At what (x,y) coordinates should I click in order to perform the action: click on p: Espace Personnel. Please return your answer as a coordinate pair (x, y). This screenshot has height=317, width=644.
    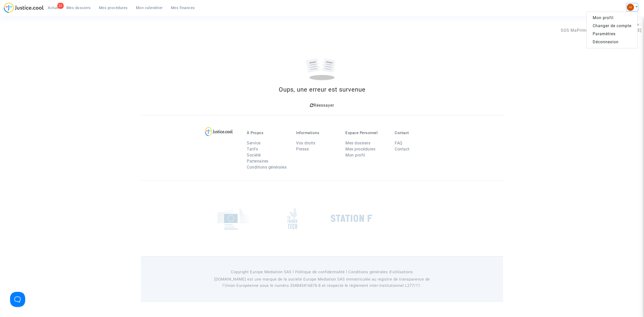
    Looking at the image, I should click on (366, 133).